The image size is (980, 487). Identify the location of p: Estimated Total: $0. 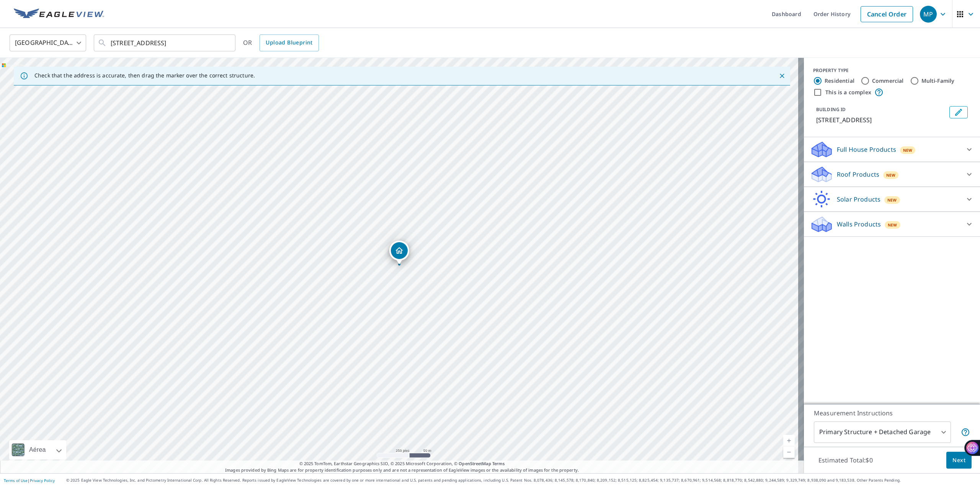
(846, 460).